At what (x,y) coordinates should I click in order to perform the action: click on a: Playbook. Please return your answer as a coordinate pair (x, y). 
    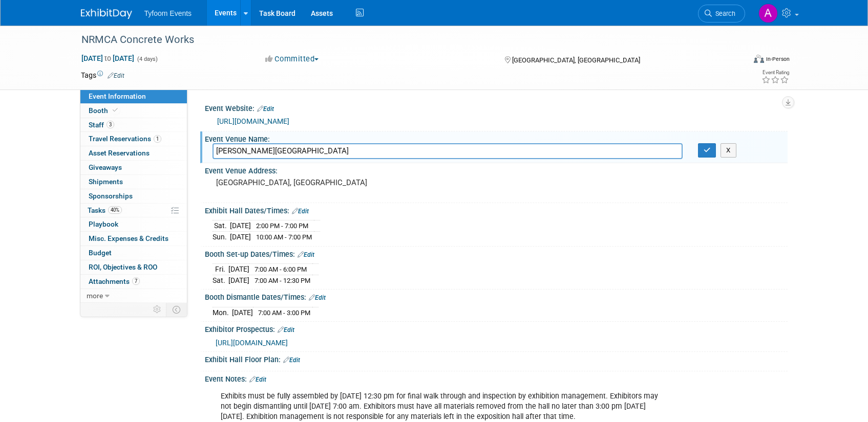
    Looking at the image, I should click on (134, 224).